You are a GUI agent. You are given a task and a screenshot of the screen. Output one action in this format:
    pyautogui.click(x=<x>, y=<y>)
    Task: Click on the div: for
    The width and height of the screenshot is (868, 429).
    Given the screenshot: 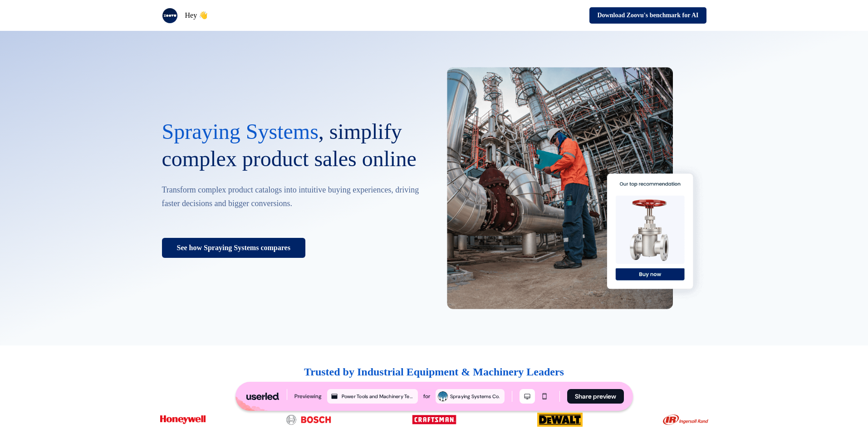 What is the action you would take?
    pyautogui.click(x=427, y=397)
    